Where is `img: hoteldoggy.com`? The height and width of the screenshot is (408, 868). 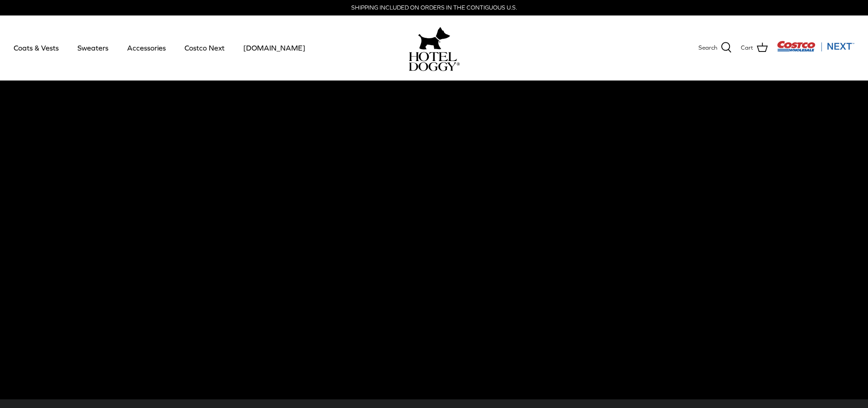 img: hoteldoggy.com is located at coordinates (434, 38).